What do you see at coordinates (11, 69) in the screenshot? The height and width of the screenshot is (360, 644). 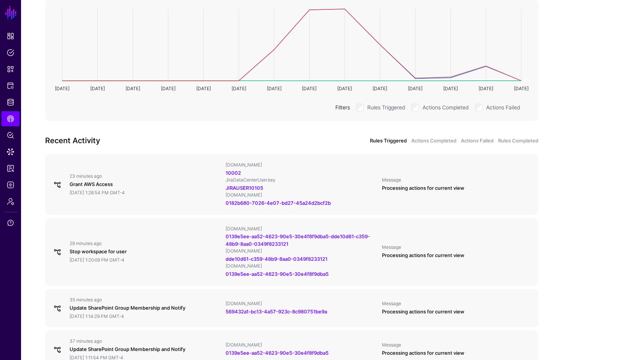 I see `span: Snippets` at bounding box center [11, 69].